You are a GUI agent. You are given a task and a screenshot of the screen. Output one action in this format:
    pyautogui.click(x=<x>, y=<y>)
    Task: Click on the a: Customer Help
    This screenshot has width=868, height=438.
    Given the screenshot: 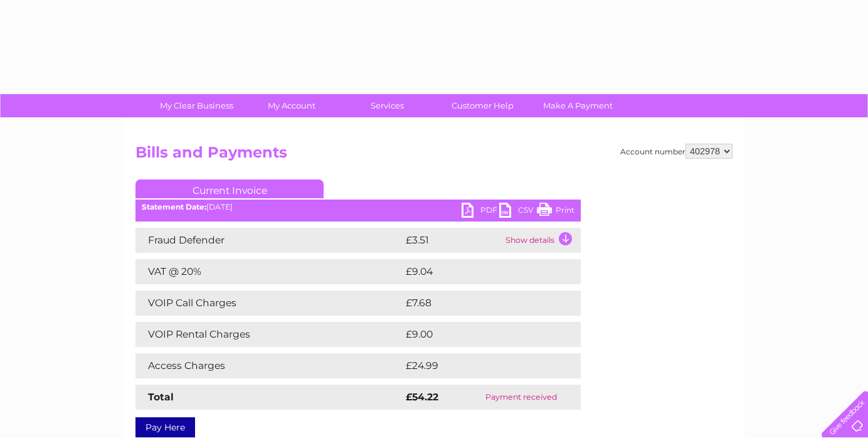 What is the action you would take?
    pyautogui.click(x=482, y=106)
    